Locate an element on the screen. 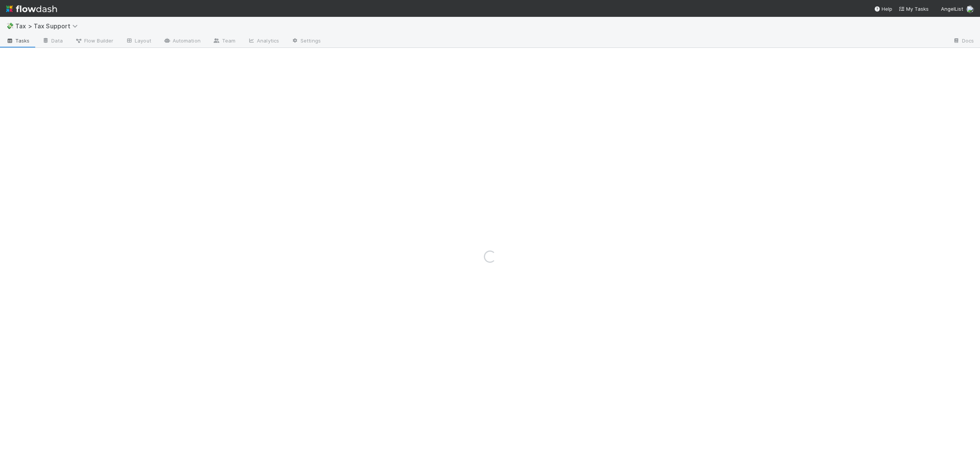  span: Flow Builder is located at coordinates (94, 40).